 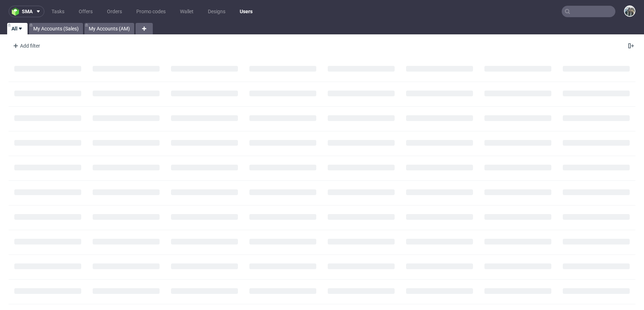 I want to click on a: My Accounts (Sales), so click(x=56, y=28).